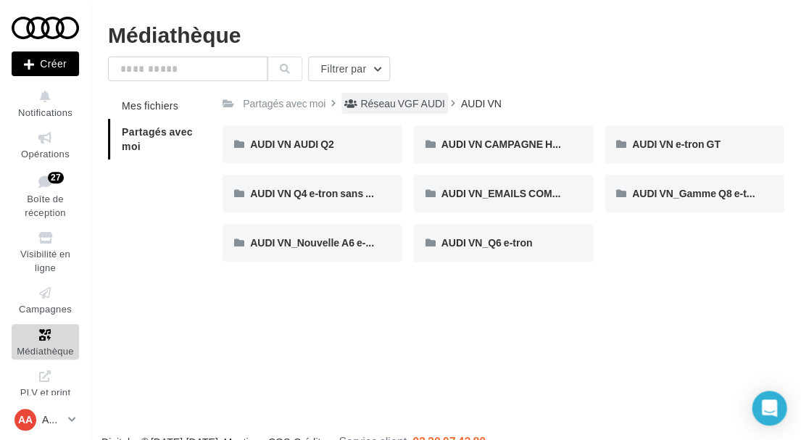 The height and width of the screenshot is (440, 801). Describe the element at coordinates (45, 260) in the screenshot. I see `span: Visibilité en ligne` at that location.